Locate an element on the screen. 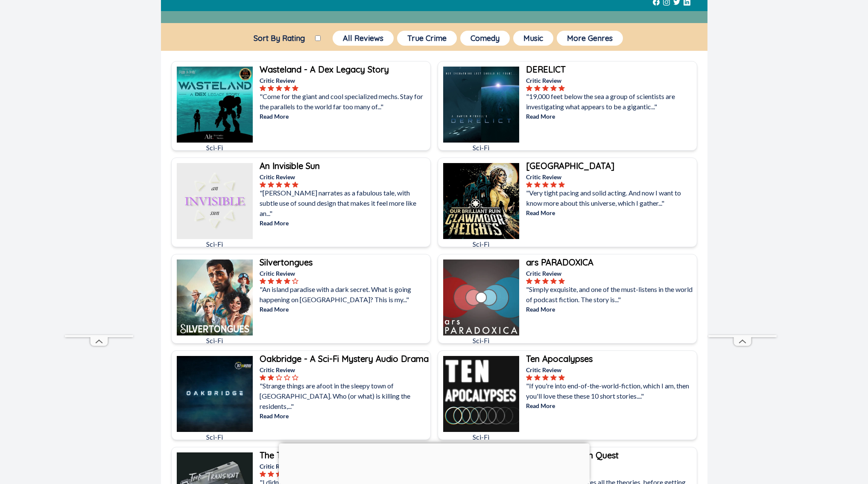 The height and width of the screenshot is (484, 868). p: "Very tight pacing and solid acting. And now I want to know more about this universe, which I gat... is located at coordinates (610, 198).